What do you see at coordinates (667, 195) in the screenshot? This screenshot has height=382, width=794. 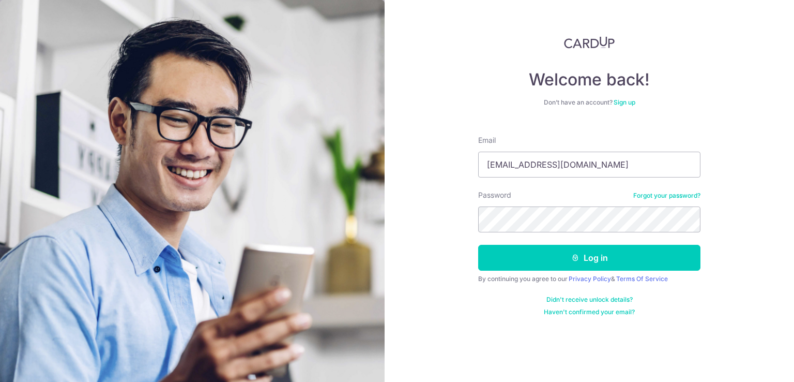 I see `a: Forgot your password?` at bounding box center [667, 195].